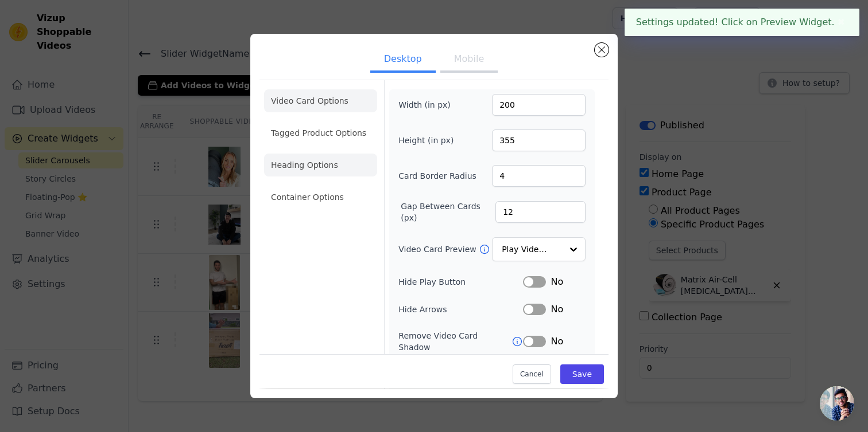  I want to click on button: Cancel, so click(531, 375).